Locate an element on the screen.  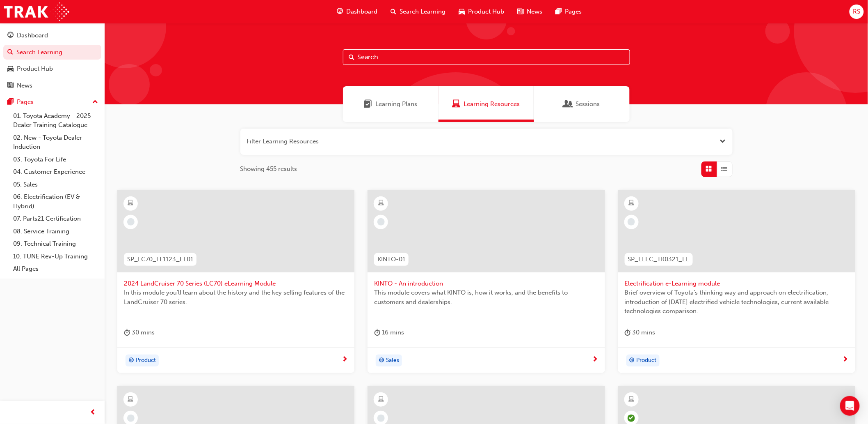
a: SP_LC70_FL1123_EL012024 LandCruiser 70 Series (LC70) eLearning ModuleIn this module you'll learn ... is located at coordinates (236, 282).